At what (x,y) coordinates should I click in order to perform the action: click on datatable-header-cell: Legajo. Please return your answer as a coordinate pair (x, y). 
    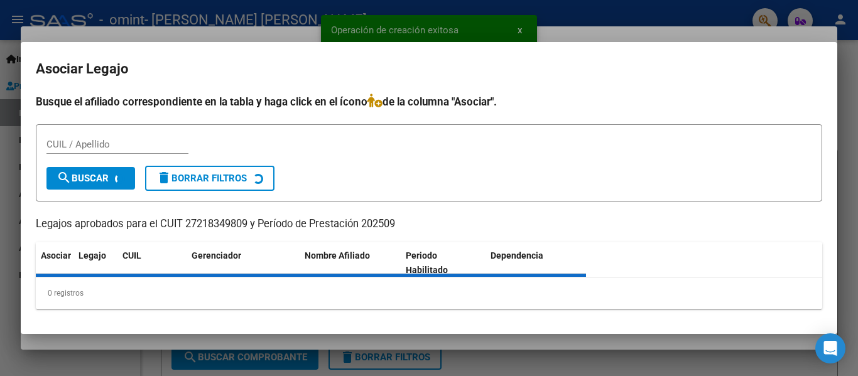
    Looking at the image, I should click on (96, 263).